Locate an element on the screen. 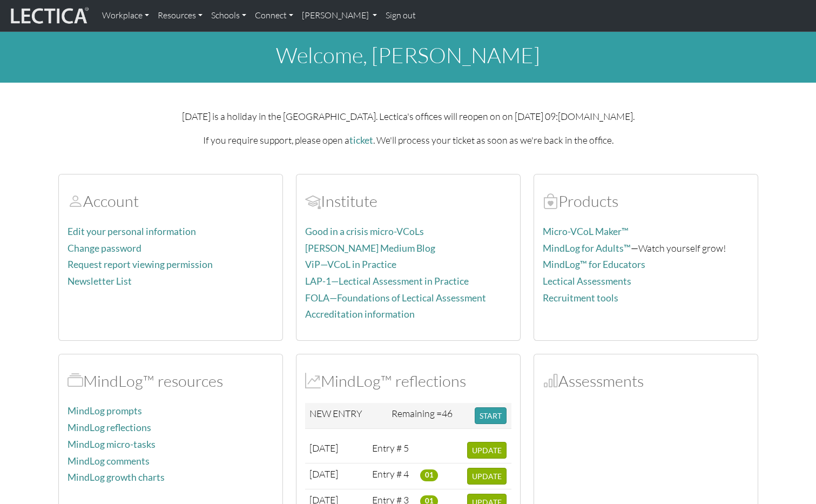 The image size is (816, 504). h2: MindLog™ reflections is located at coordinates (409, 381).